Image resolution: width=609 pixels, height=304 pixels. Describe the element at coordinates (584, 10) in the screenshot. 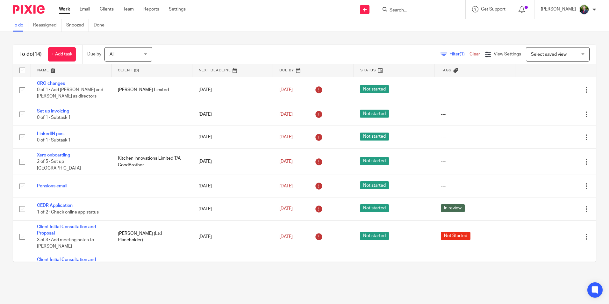

I see `img: download.png` at that location.